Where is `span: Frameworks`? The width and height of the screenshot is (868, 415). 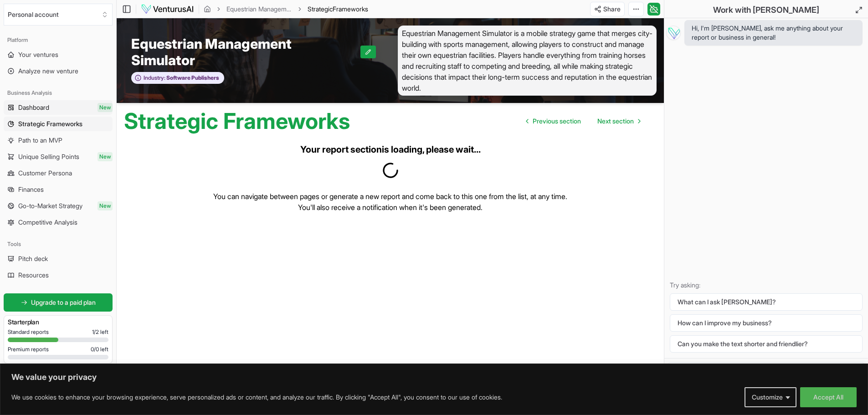
span: Frameworks is located at coordinates (351, 9).